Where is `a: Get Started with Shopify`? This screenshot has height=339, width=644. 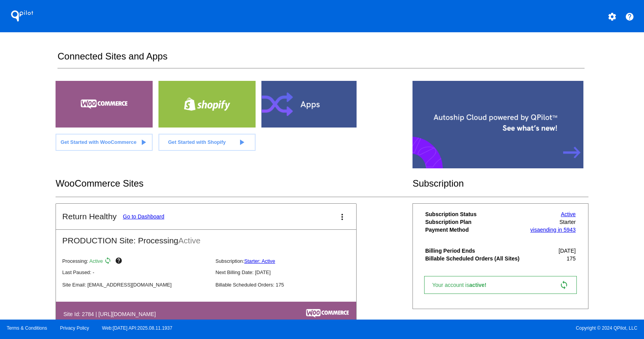
a: Get Started with Shopify is located at coordinates (207, 142).